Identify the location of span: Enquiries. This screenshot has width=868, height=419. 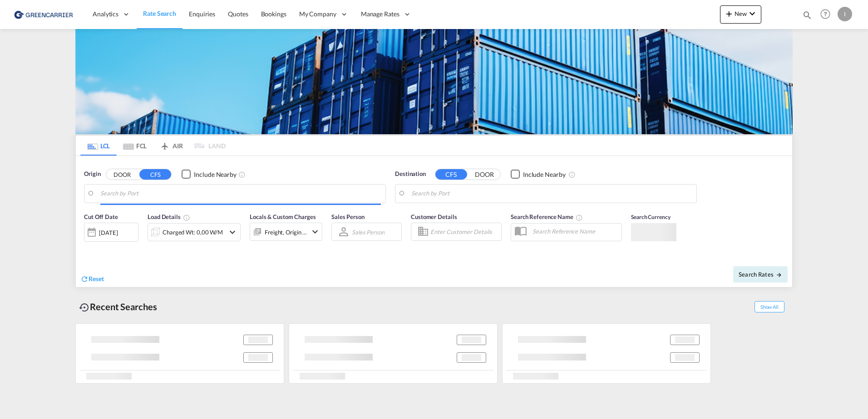
(202, 13).